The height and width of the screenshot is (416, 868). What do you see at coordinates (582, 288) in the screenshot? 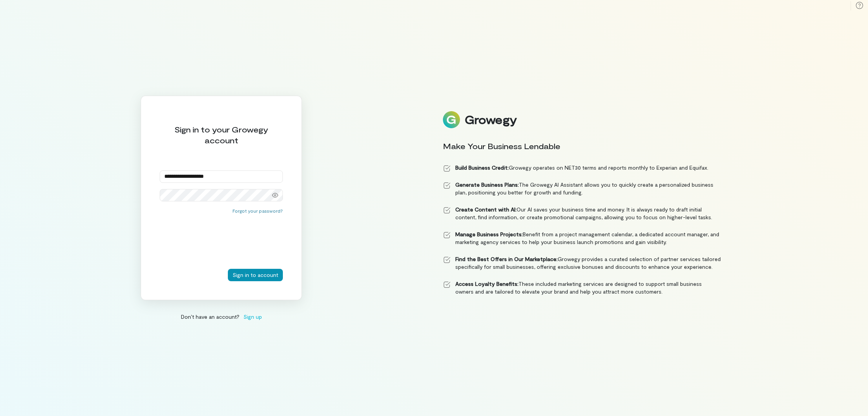
I see `li: These included marketing services are designed to support small business owners and are tailored ...` at bounding box center [582, 288].